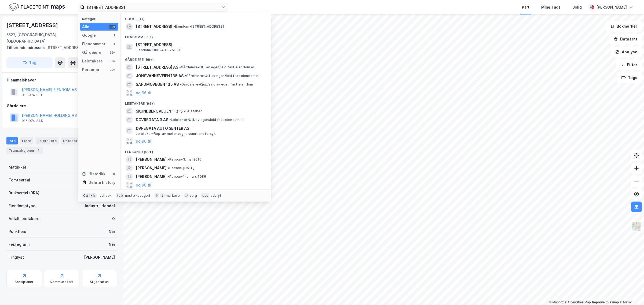  Describe the element at coordinates (184, 159) in the screenshot. I see `span: Person • 3. mai 2016` at that location.